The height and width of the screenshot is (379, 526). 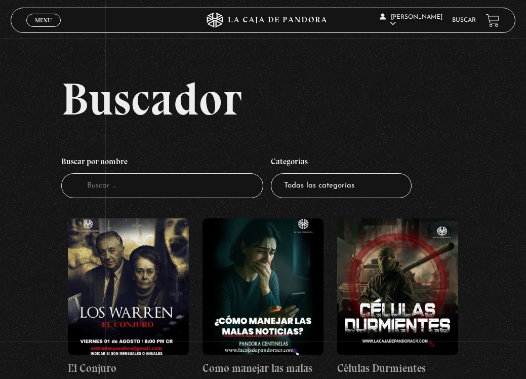 I want to click on a: Buscar, so click(x=464, y=20).